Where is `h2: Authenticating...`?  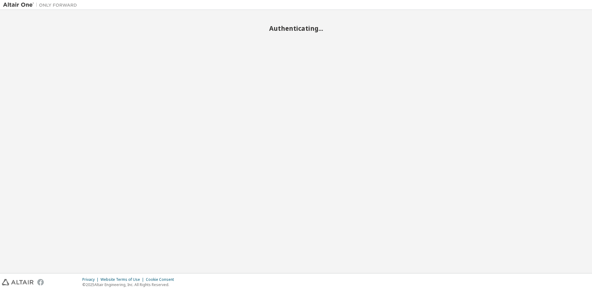 h2: Authenticating... is located at coordinates (296, 28).